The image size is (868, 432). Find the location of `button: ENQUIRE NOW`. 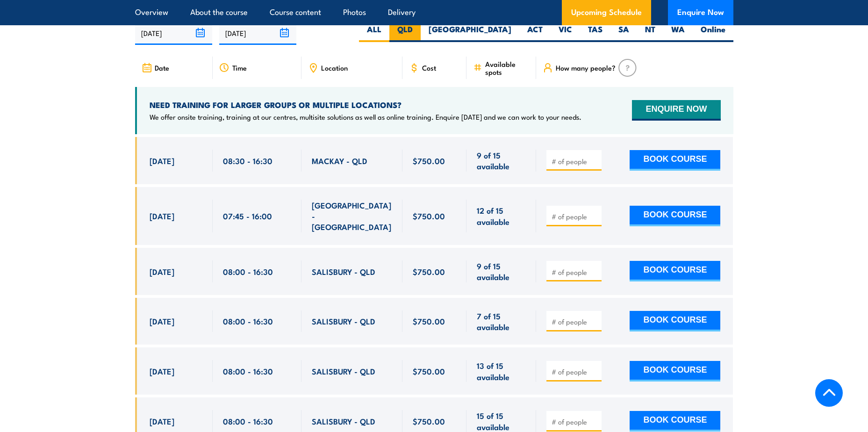

button: ENQUIRE NOW is located at coordinates (676, 111).